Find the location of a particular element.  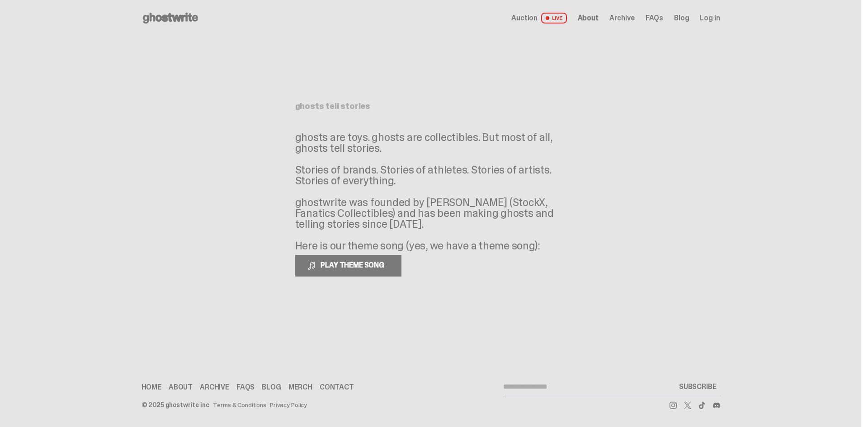

span: Log in is located at coordinates (710, 18).